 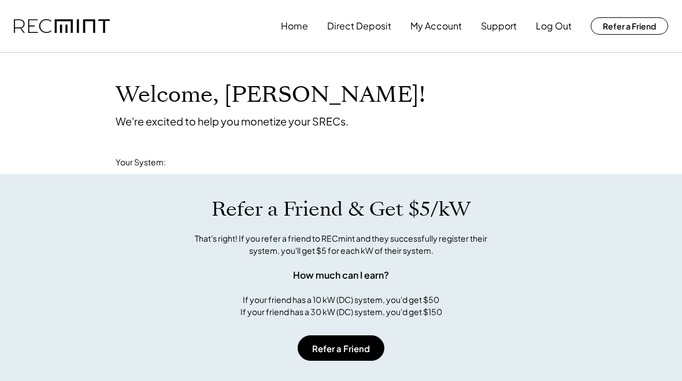 I want to click on button: Support, so click(x=499, y=26).